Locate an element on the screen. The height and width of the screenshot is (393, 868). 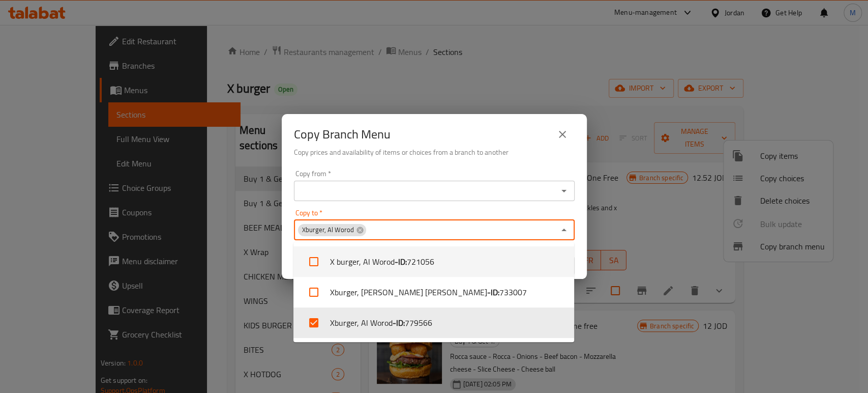
li: Xburger, Al Worod is located at coordinates (434, 323).